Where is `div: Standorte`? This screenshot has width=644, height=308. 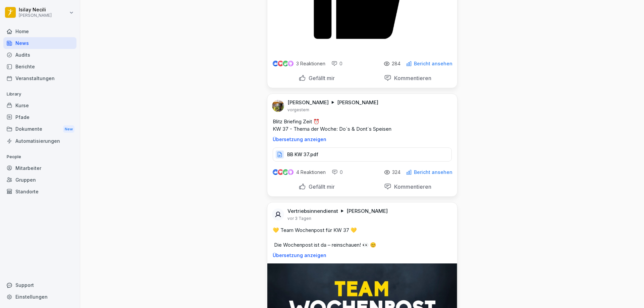
div: Standorte is located at coordinates (40, 191).